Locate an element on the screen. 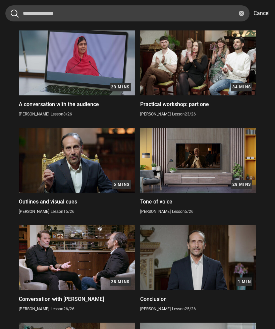 The width and height of the screenshot is (275, 329). p: 1 is located at coordinates (244, 282).